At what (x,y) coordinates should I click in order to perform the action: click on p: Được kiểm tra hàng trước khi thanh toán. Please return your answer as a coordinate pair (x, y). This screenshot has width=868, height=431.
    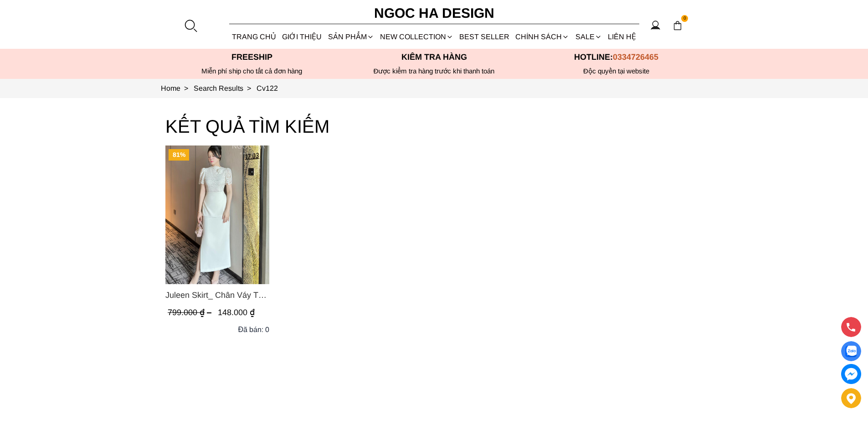
    Looking at the image, I should click on (434, 71).